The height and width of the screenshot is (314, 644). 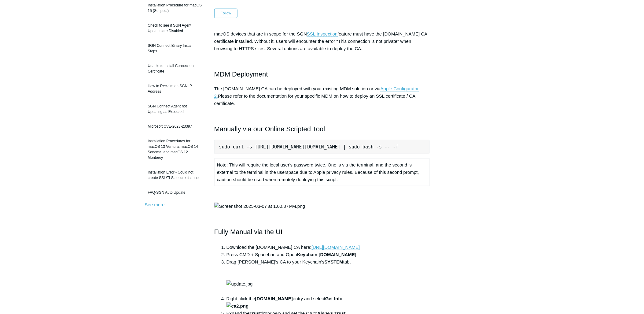 What do you see at coordinates (175, 28) in the screenshot?
I see `a: Check to see if SGN Agent Updates are Disabled` at bounding box center [175, 28].